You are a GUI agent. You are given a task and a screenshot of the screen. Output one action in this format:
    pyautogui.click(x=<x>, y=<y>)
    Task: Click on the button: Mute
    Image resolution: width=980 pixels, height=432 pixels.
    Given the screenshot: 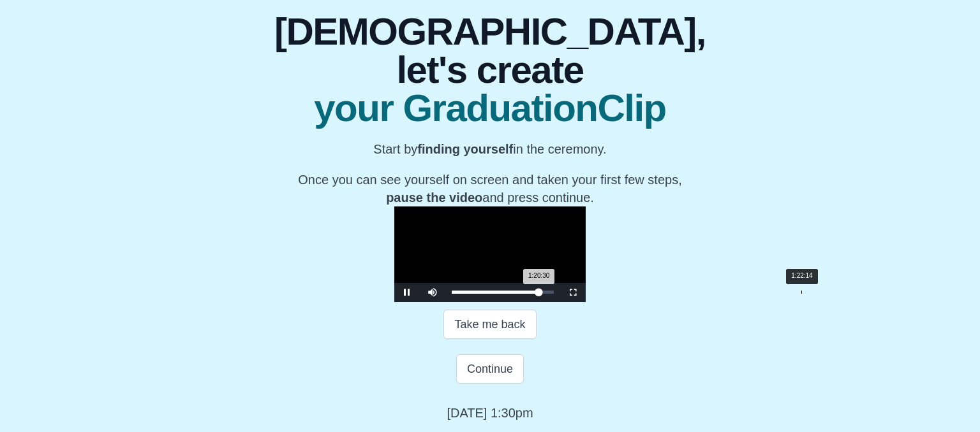 What is the action you would take?
    pyautogui.click(x=432, y=292)
    